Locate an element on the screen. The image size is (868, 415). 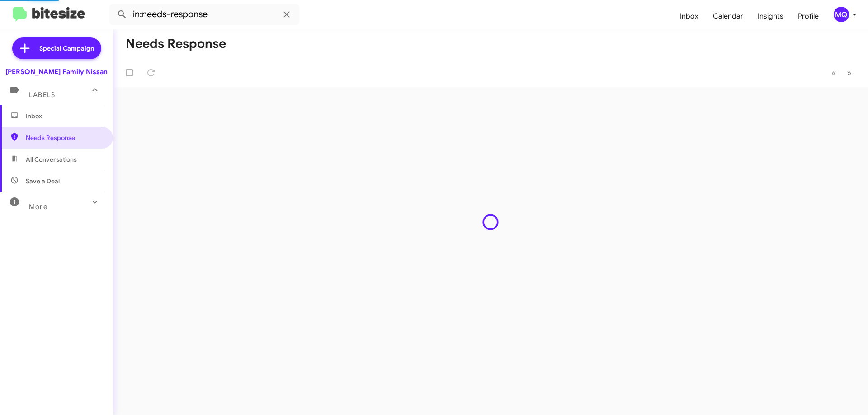
a: Special Campaign is located at coordinates (56, 48).